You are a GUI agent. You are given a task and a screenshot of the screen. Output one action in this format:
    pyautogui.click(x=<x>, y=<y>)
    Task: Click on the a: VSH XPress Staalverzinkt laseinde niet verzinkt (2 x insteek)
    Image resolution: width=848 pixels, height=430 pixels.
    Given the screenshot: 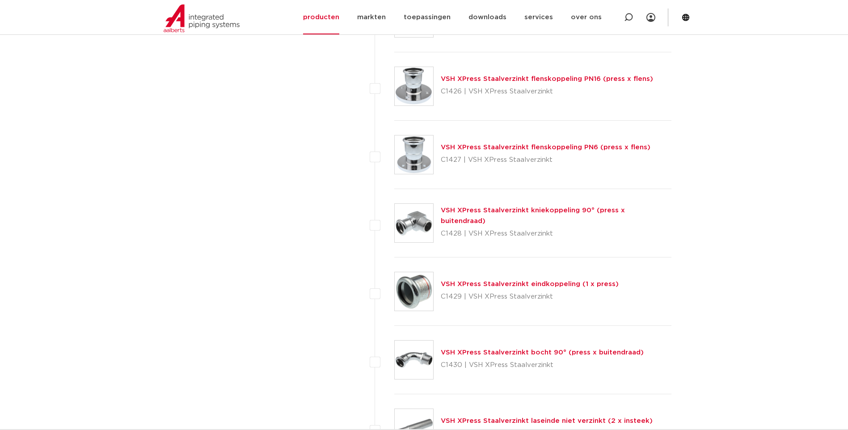 What is the action you would take?
    pyautogui.click(x=547, y=421)
    